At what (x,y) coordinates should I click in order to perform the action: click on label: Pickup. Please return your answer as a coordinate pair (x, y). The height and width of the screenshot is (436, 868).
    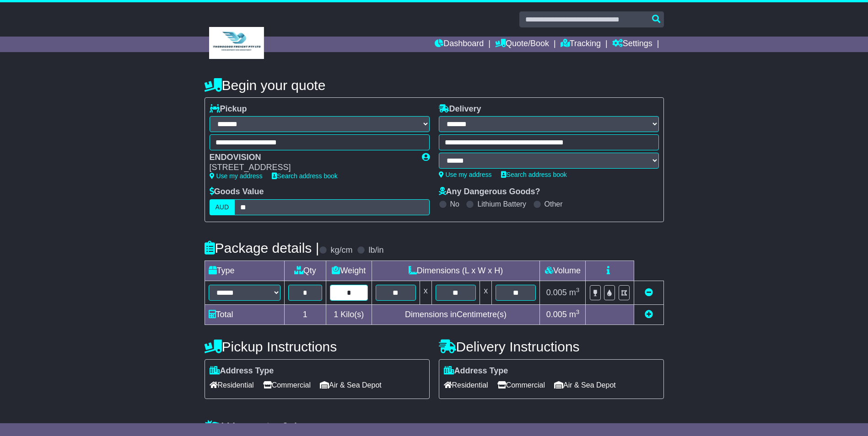
    Looking at the image, I should click on (228, 109).